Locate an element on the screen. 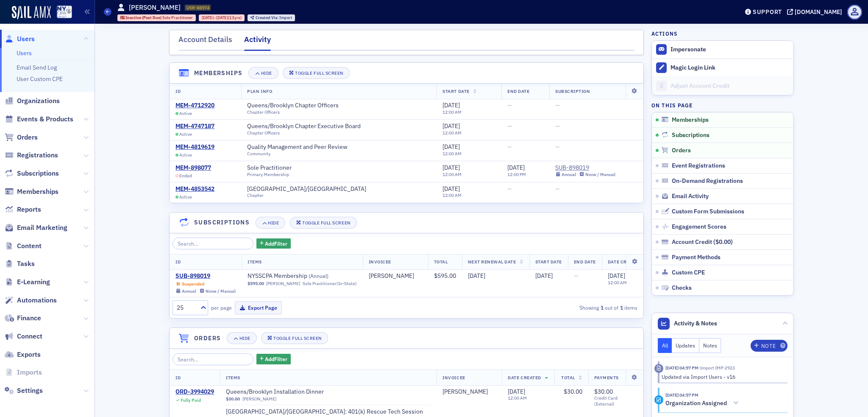 This screenshot has width=868, height=417. span: Sole Practitioner is located at coordinates (178, 17).